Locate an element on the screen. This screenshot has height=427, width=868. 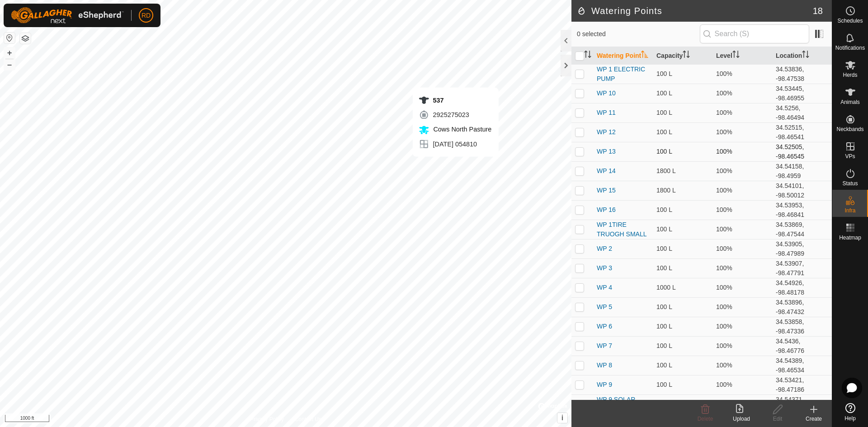
a: Help is located at coordinates (850, 412).